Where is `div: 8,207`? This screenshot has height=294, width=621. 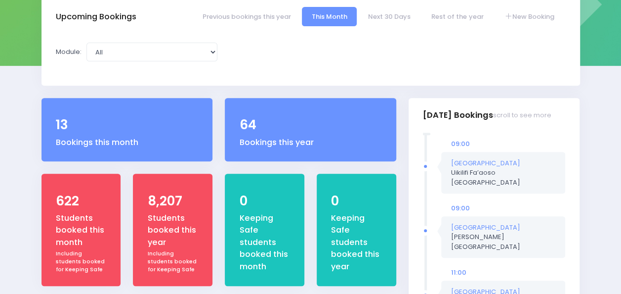
div: 8,207 is located at coordinates (173, 201).